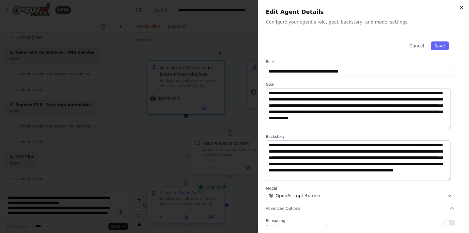 Image resolution: width=469 pixels, height=233 pixels. What do you see at coordinates (361, 137) in the screenshot?
I see `label: Backstory` at bounding box center [361, 137].